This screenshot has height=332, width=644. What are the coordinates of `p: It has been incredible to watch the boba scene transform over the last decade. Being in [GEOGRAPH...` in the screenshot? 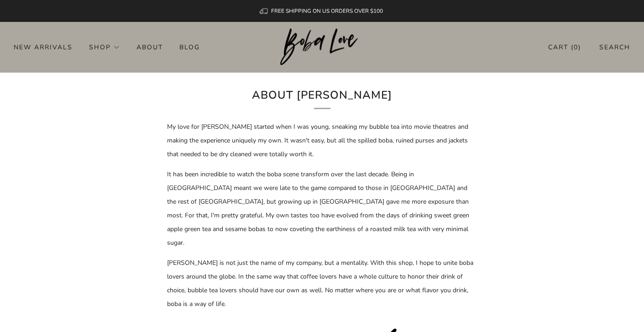 It's located at (322, 209).